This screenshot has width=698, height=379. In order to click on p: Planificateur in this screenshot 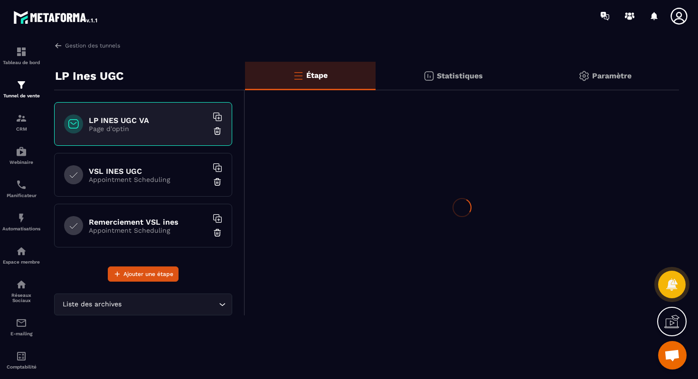, I will do `click(21, 195)`.